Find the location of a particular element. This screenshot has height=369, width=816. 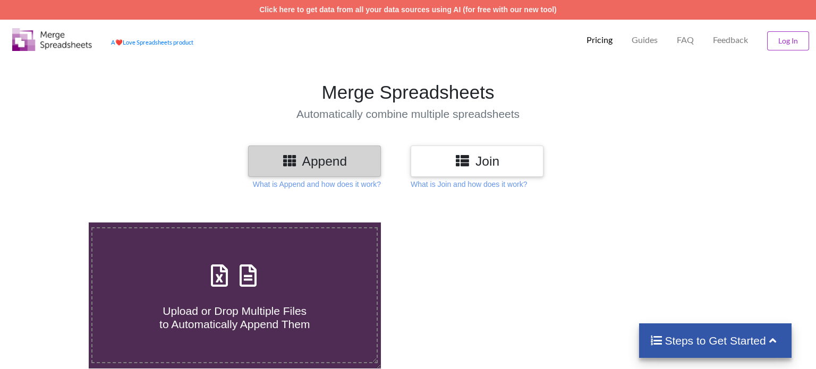

h3: Append is located at coordinates (314, 161).